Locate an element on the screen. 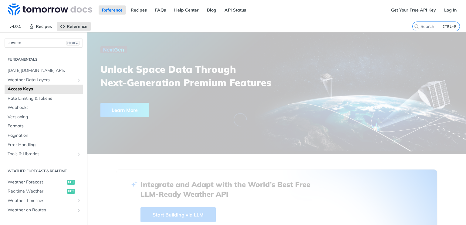 This screenshot has height=225, width=466. a: Formats is located at coordinates (44, 126).